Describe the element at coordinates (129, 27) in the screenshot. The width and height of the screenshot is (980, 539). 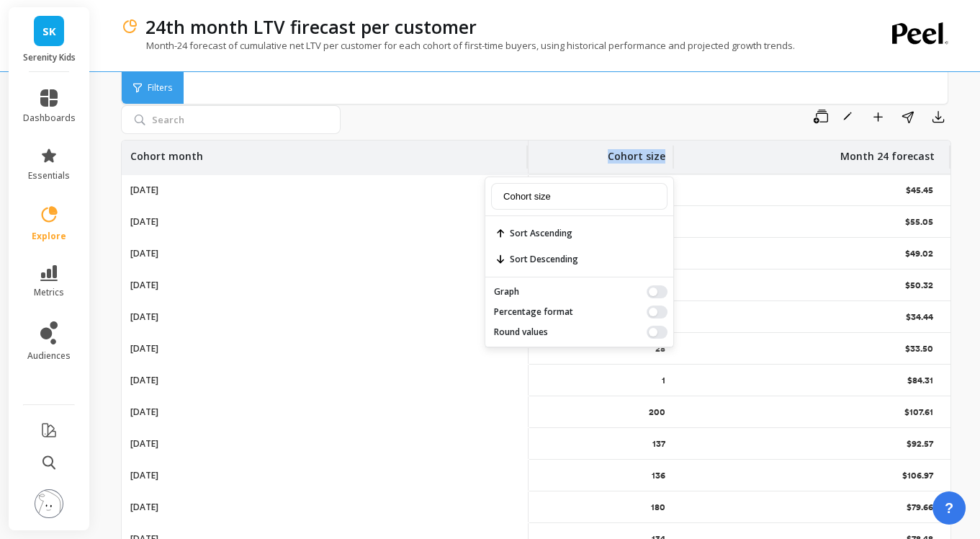
I see `img: header icon` at that location.